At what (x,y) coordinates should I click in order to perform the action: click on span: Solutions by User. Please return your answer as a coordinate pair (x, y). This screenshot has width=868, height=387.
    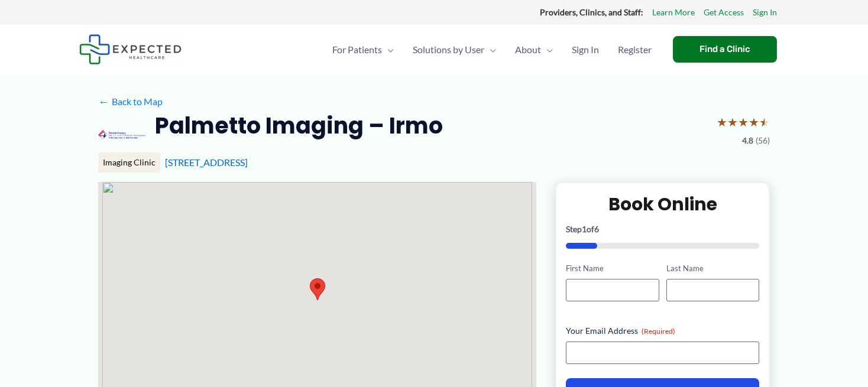
    Looking at the image, I should click on (448, 49).